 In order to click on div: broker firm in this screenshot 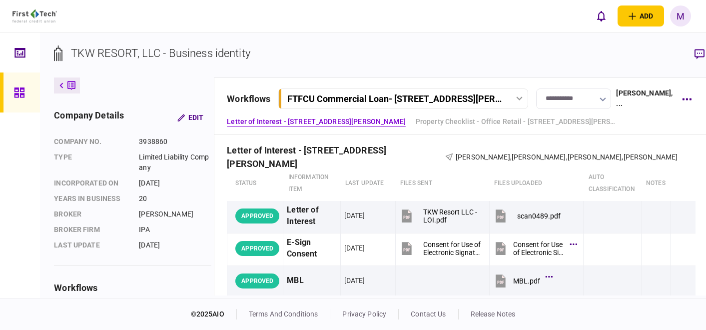, I will do `click(91, 229)`.